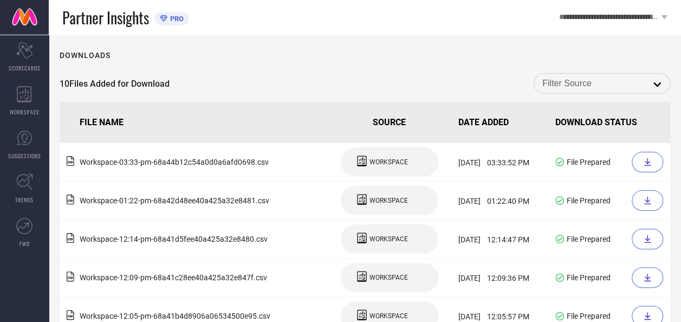 The height and width of the screenshot is (322, 681). Describe the element at coordinates (106, 17) in the screenshot. I see `span: Partner Insights` at that location.